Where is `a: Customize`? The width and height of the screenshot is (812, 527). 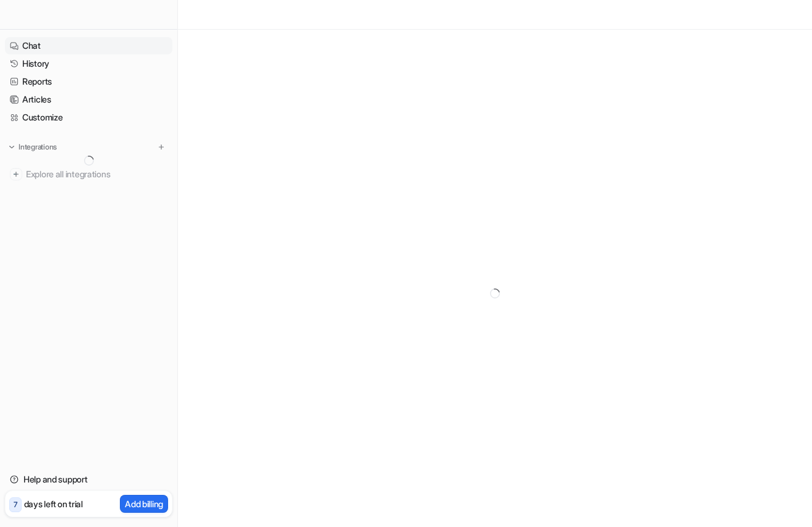 a: Customize is located at coordinates (88, 118).